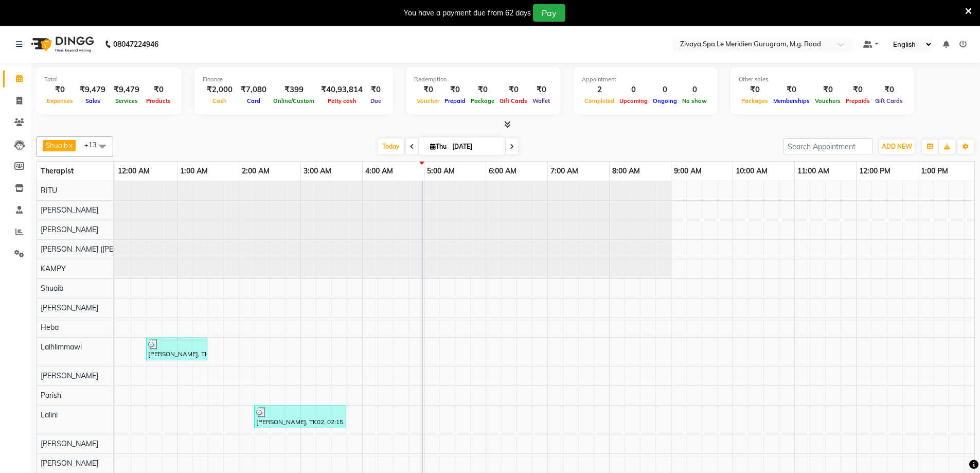 This screenshot has width=980, height=473. What do you see at coordinates (626, 171) in the screenshot?
I see `a: 8:00 AM` at bounding box center [626, 171].